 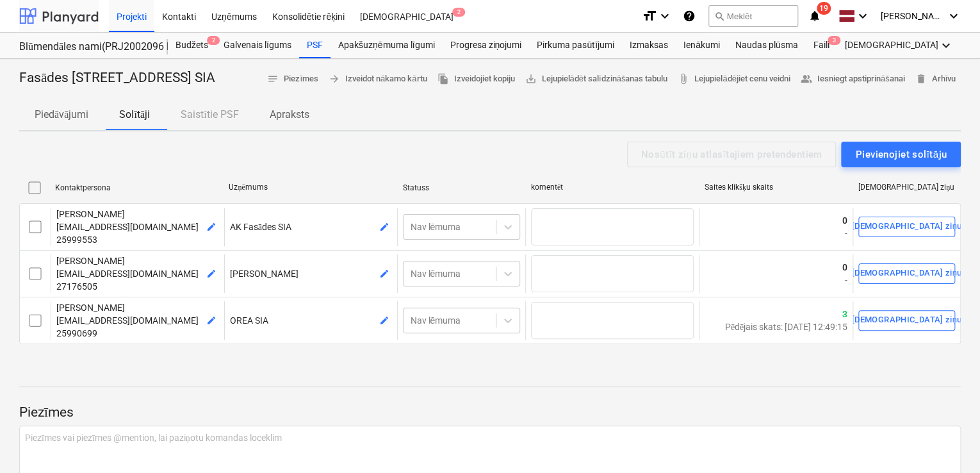 What do you see at coordinates (443, 79) in the screenshot?
I see `span: file_copy` at bounding box center [443, 79].